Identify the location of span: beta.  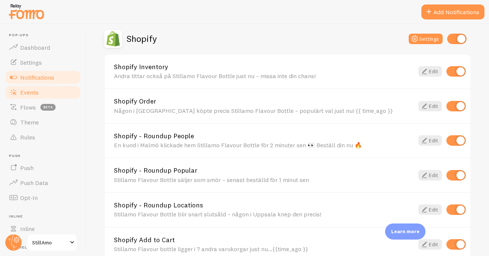
(48, 107).